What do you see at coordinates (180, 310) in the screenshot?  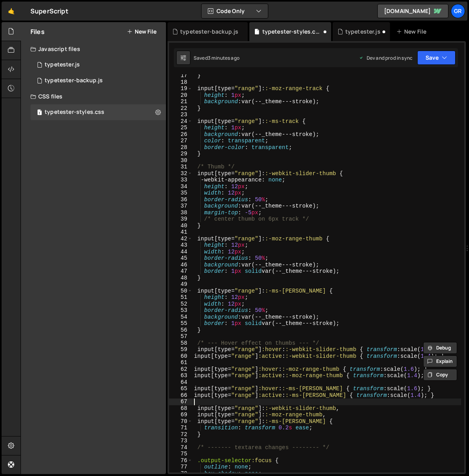 I see `div: 53` at bounding box center [180, 310].